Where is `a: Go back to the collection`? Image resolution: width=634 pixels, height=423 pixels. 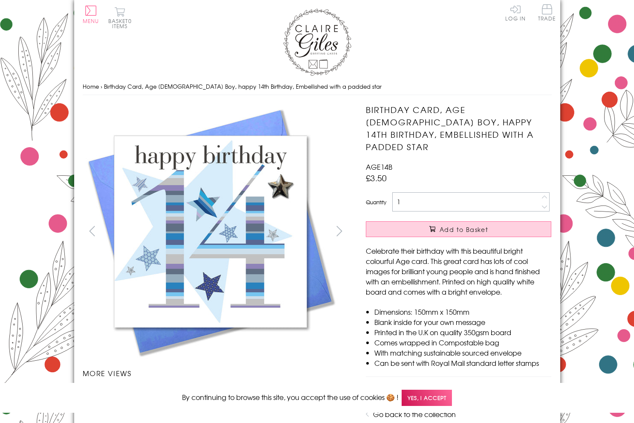 a: Go back to the collection is located at coordinates (414, 414).